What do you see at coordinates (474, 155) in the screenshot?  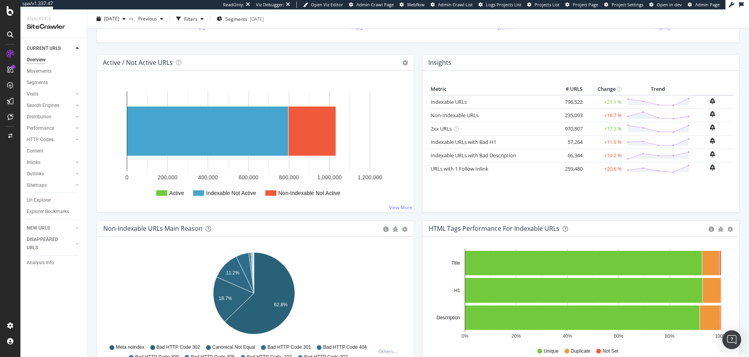 I see `a: Indexable URLs with Bad Description` at bounding box center [474, 155].